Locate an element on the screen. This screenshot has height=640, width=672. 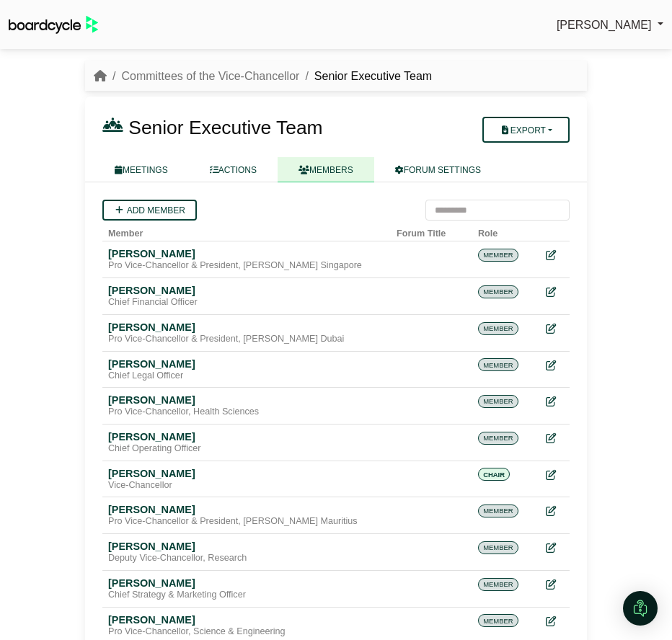
a: FORUM SETTINGS is located at coordinates (437, 169).